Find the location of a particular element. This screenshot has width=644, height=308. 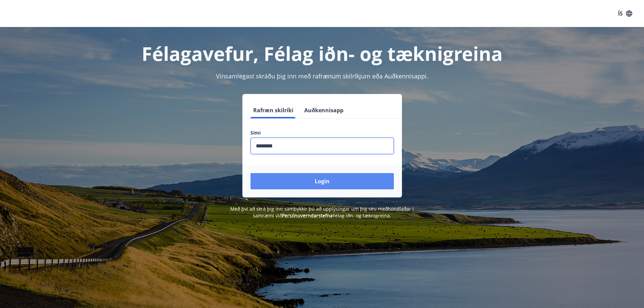

label: Sími is located at coordinates (322, 133).